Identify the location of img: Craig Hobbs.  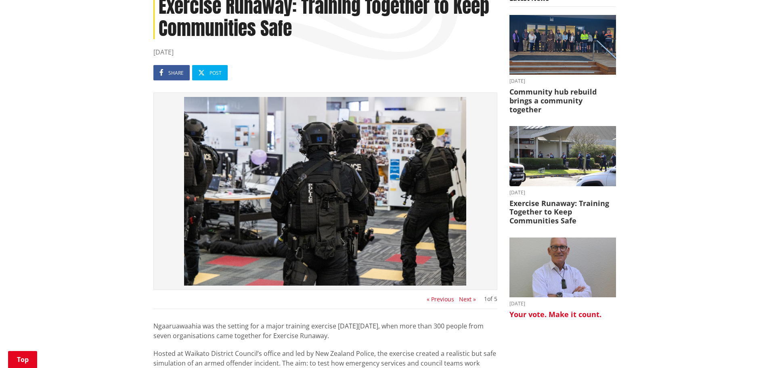
(563, 267).